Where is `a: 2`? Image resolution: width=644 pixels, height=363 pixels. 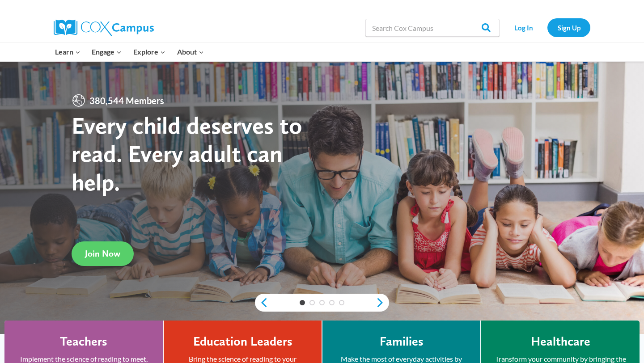
a: 2 is located at coordinates (312, 303).